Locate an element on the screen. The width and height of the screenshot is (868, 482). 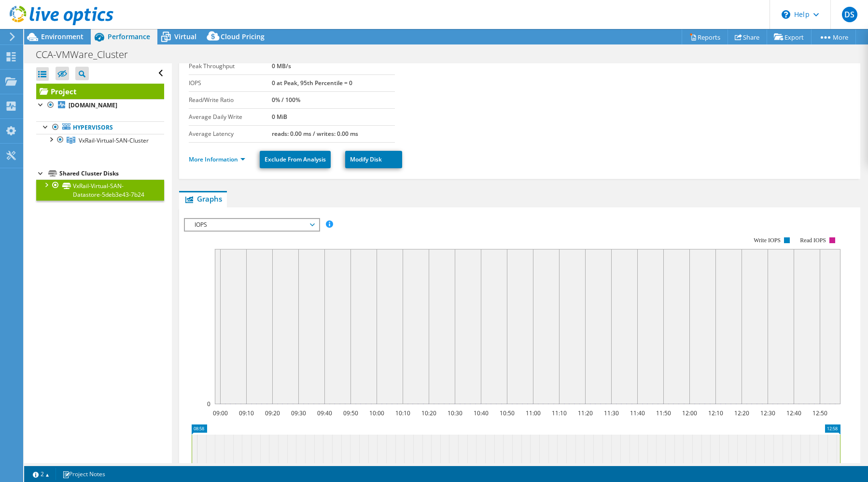
span: VxRail-Virtual-SAN-Cluster is located at coordinates (114, 140).